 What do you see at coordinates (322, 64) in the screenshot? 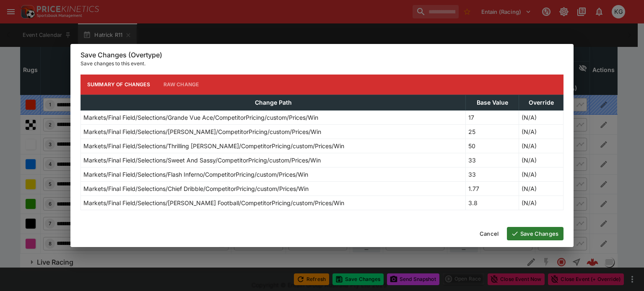
I see `p: Save changes to this event.` at bounding box center [322, 64].